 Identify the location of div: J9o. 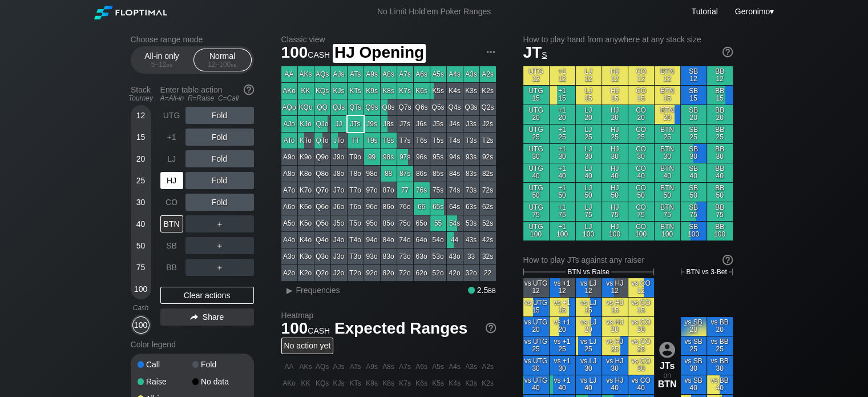
(339, 157).